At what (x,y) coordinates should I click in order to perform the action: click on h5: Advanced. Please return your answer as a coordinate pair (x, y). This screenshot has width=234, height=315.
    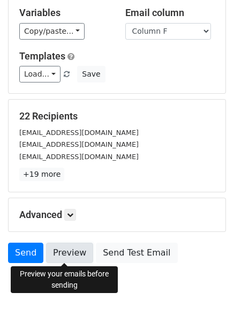
    Looking at the image, I should click on (117, 215).